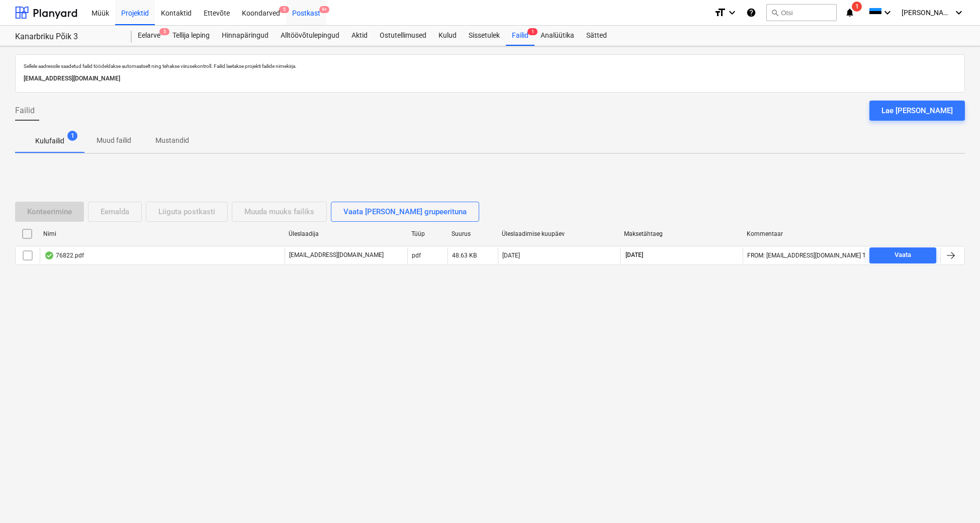 This screenshot has height=523, width=980. What do you see at coordinates (484, 36) in the screenshot?
I see `div: Sissetulek` at bounding box center [484, 36].